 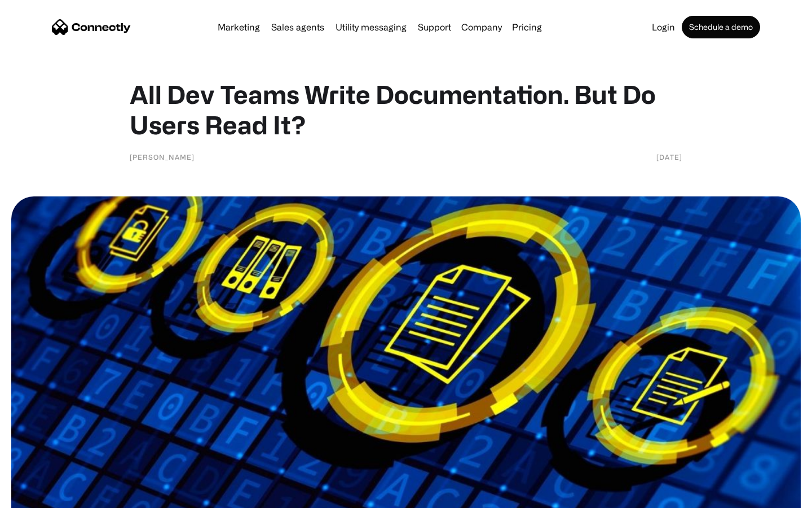 What do you see at coordinates (406, 110) in the screenshot?
I see `h1: All Dev Teams Write Documentation. But Do Users Read It?` at bounding box center [406, 110].